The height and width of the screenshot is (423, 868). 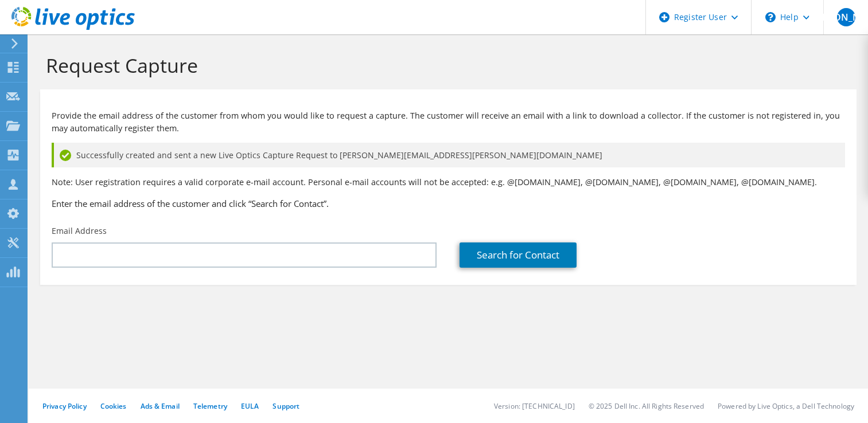 I want to click on svg: \n, so click(x=770, y=17).